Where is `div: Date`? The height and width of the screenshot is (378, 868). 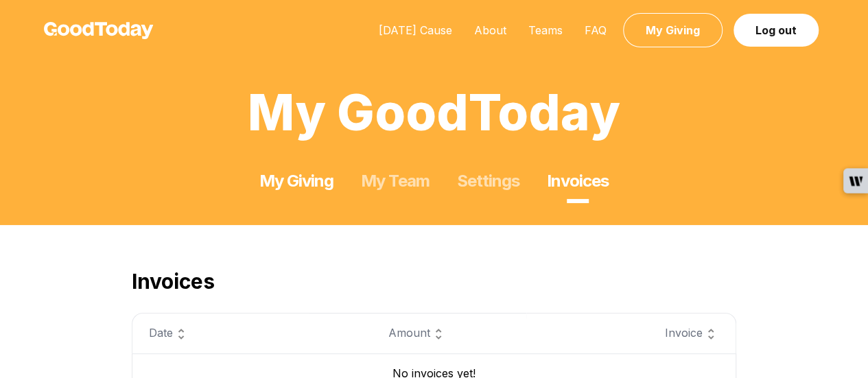 div: Date is located at coordinates (221, 333).